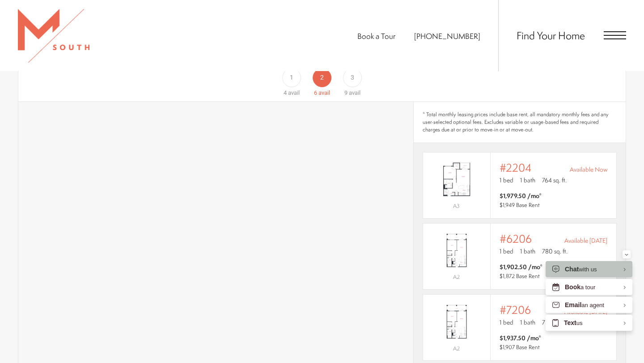 This screenshot has width=644, height=363. Describe the element at coordinates (376, 36) in the screenshot. I see `span: Book a Tour` at that location.